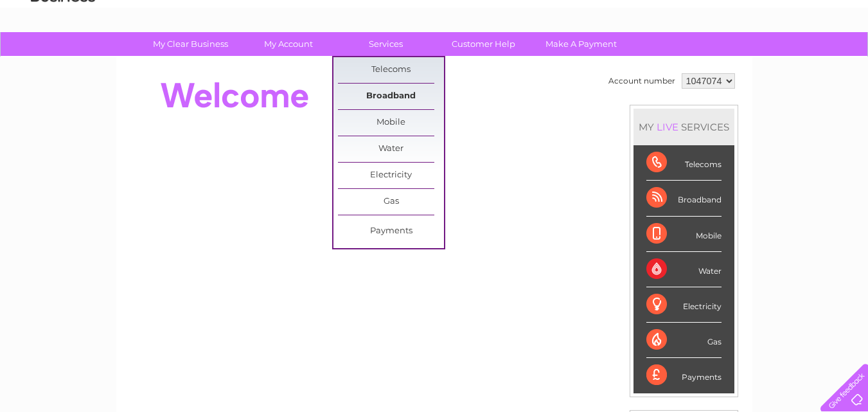 The height and width of the screenshot is (412, 868). I want to click on div: LIVE, so click(668, 127).